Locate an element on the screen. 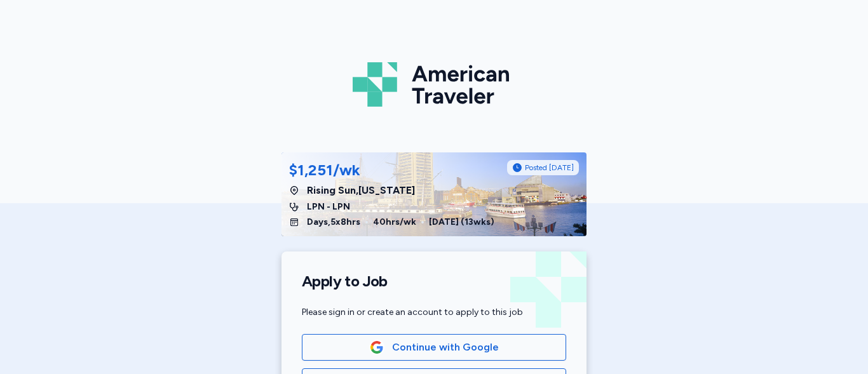  div: $1,251/wk is located at coordinates (325, 170).